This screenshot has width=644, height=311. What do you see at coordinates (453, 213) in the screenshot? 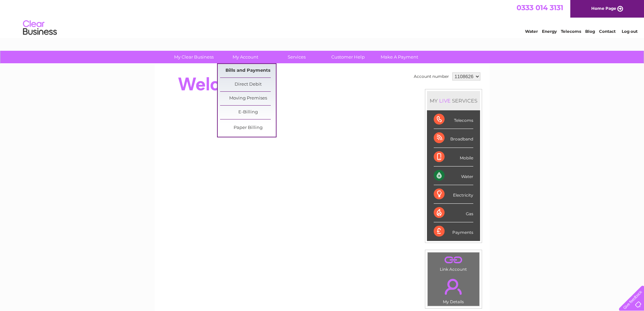
I see `div: Gas` at bounding box center [453, 213].